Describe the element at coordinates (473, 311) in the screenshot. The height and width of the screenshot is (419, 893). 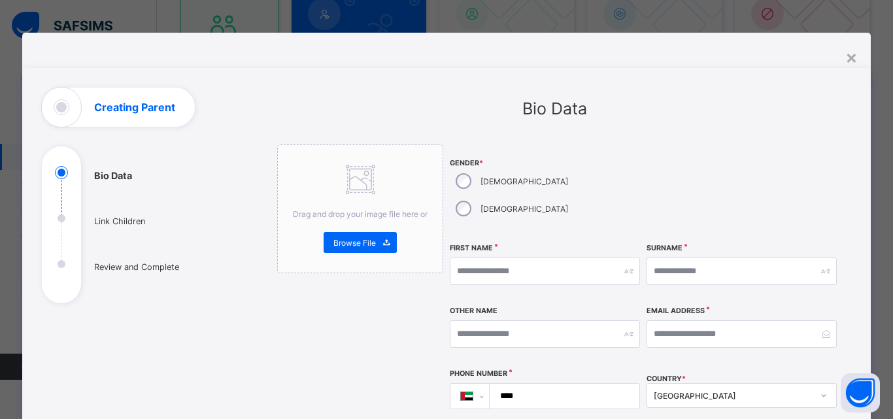
I see `label: Other Name` at that location.